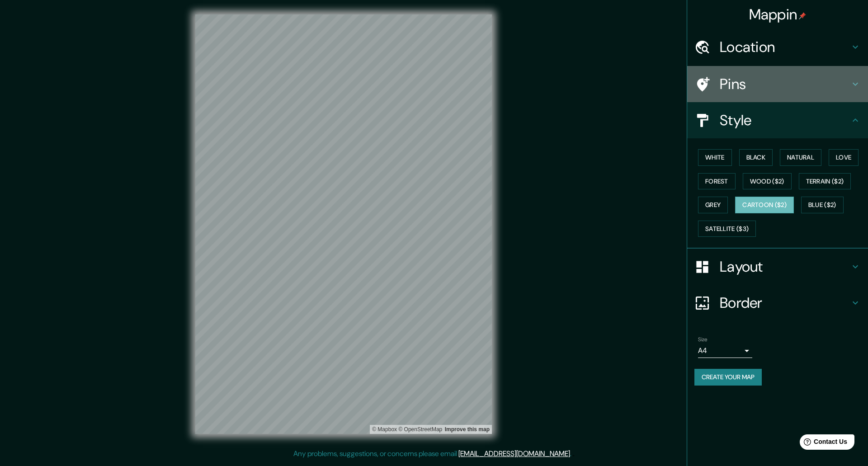 The width and height of the screenshot is (868, 466). Describe the element at coordinates (844, 157) in the screenshot. I see `button: Love` at that location.